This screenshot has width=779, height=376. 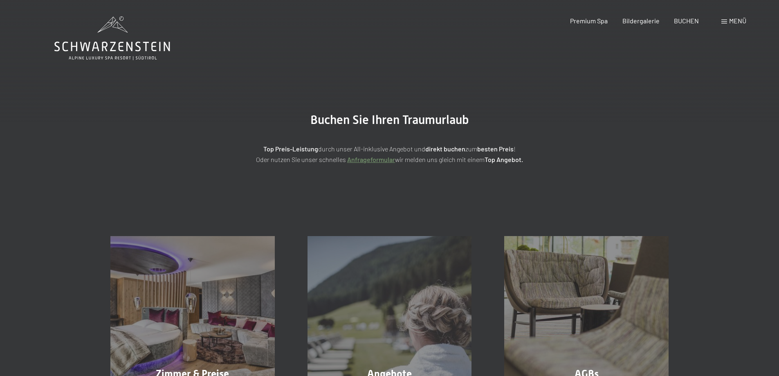 What do you see at coordinates (589, 20) in the screenshot?
I see `a: Premium Spa` at bounding box center [589, 20].